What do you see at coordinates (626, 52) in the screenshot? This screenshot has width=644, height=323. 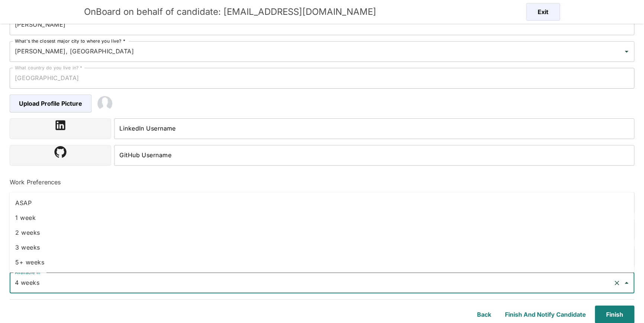 I see `button: Open` at bounding box center [626, 52].